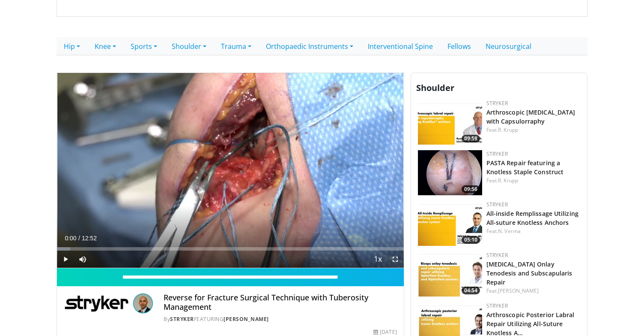 The image size is (644, 336). I want to click on span: 05:10, so click(471, 240).